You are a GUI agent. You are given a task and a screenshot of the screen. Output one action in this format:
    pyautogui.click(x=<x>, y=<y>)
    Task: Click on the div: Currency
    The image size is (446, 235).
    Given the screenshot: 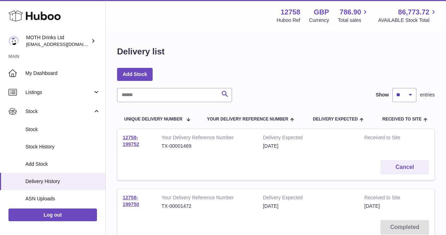 What is the action you would take?
    pyautogui.click(x=319, y=20)
    